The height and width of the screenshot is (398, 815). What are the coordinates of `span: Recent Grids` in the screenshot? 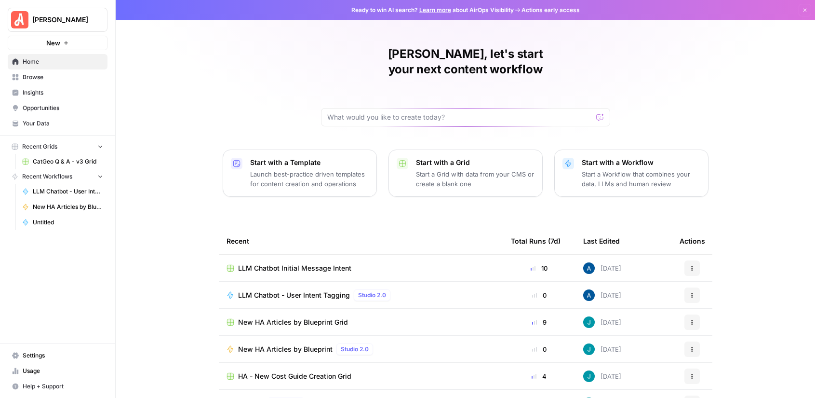 It's located at (40, 146).